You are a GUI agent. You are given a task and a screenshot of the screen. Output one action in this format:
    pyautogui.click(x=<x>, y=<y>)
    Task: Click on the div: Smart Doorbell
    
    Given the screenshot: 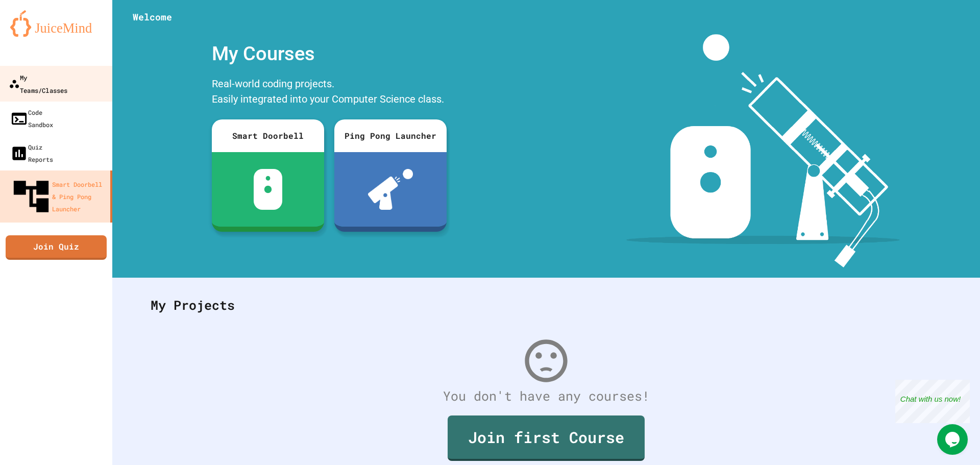 What is the action you would take?
    pyautogui.click(x=268, y=136)
    